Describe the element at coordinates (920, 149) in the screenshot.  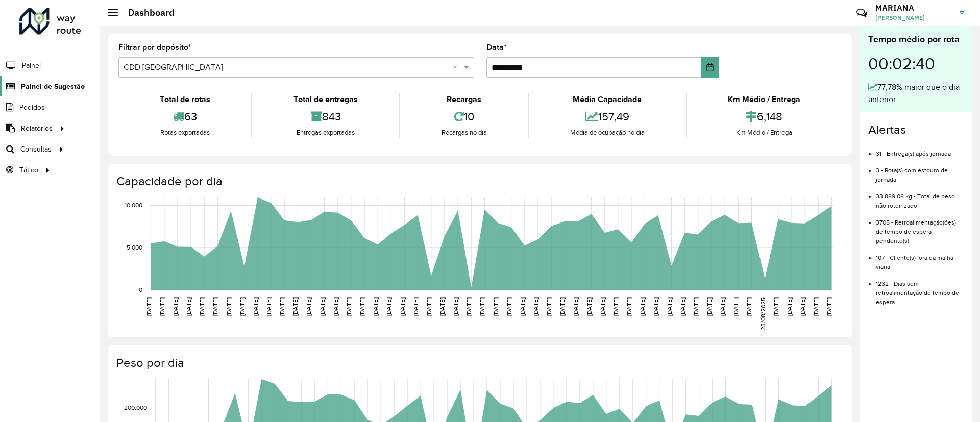
I see `li: 31 - Entrega(s) após jornada` at that location.